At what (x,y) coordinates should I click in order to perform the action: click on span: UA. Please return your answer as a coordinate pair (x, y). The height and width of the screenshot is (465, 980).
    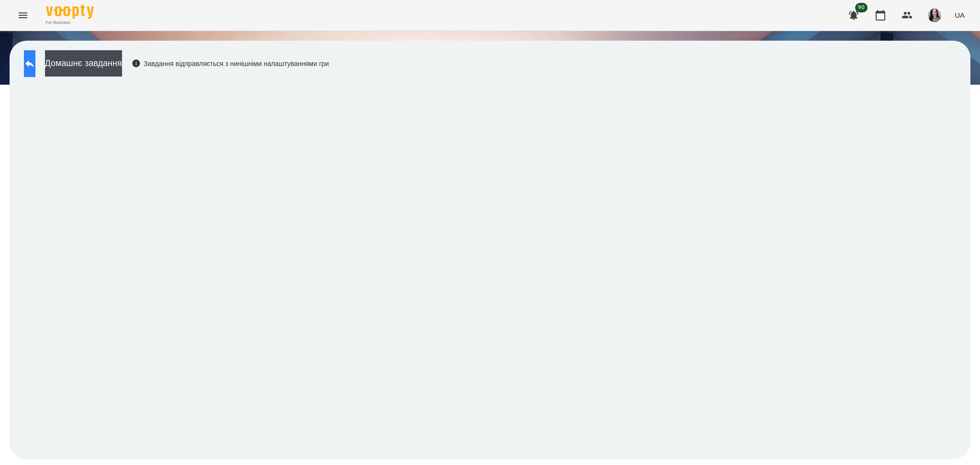
    Looking at the image, I should click on (959, 15).